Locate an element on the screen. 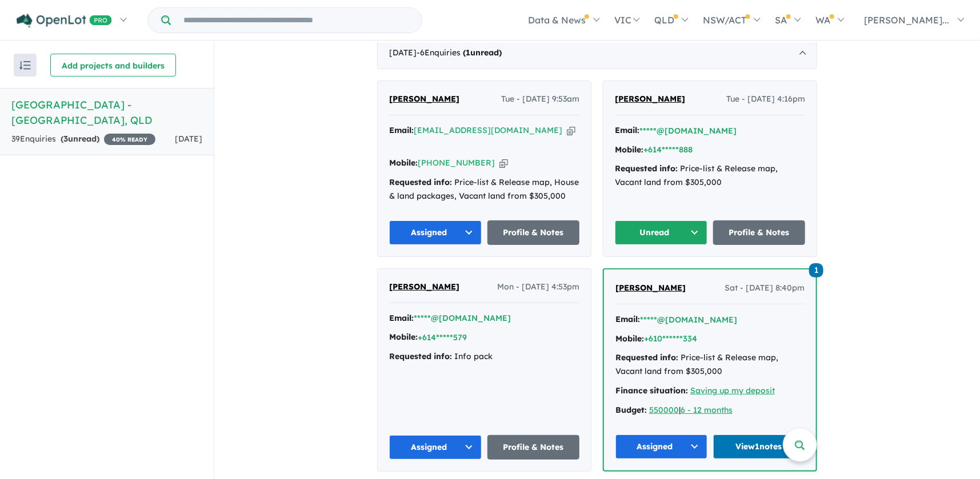 This screenshot has height=479, width=980. span: 40 % READY is located at coordinates (129, 139).